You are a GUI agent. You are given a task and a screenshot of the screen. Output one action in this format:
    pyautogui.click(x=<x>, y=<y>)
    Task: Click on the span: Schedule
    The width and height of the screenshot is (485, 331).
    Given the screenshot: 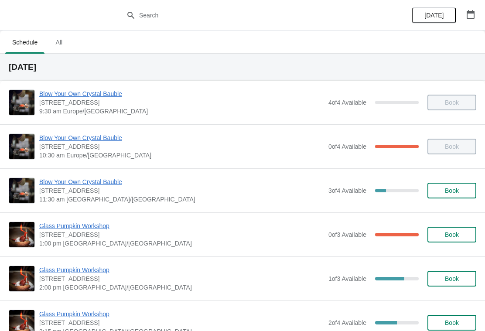 What is the action you would take?
    pyautogui.click(x=25, y=42)
    